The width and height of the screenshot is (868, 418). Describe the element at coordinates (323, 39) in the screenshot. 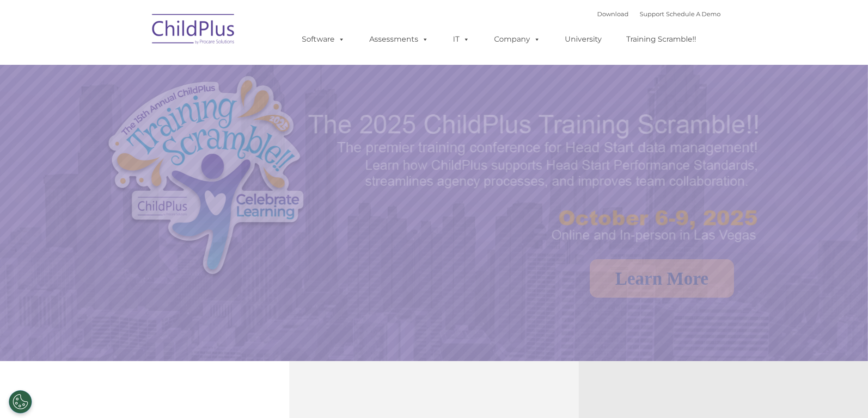

I see `a: Software` at that location.